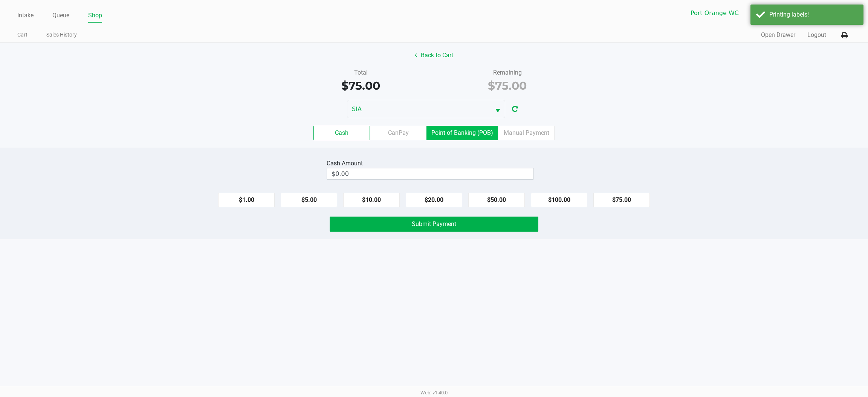  I want to click on button: Open Drawer, so click(778, 35).